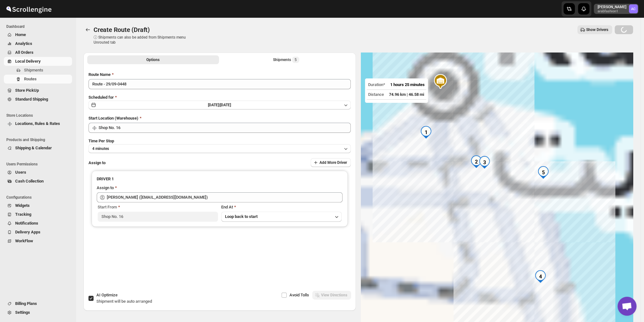  Describe the element at coordinates (97, 162) in the screenshot. I see `span: Assign to` at that location.